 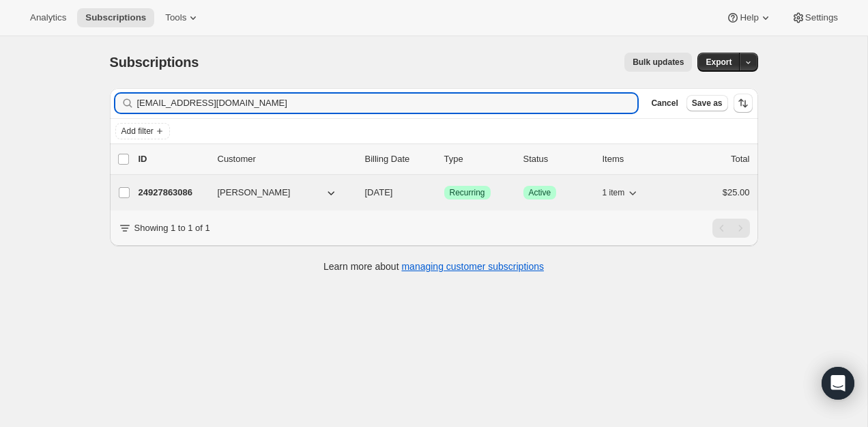 I want to click on div: Items, so click(x=636, y=159).